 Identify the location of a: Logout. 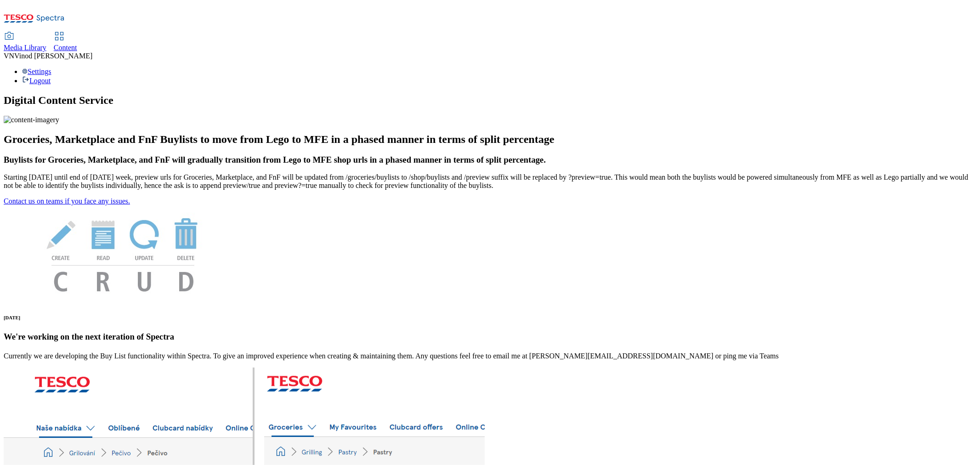
(36, 80).